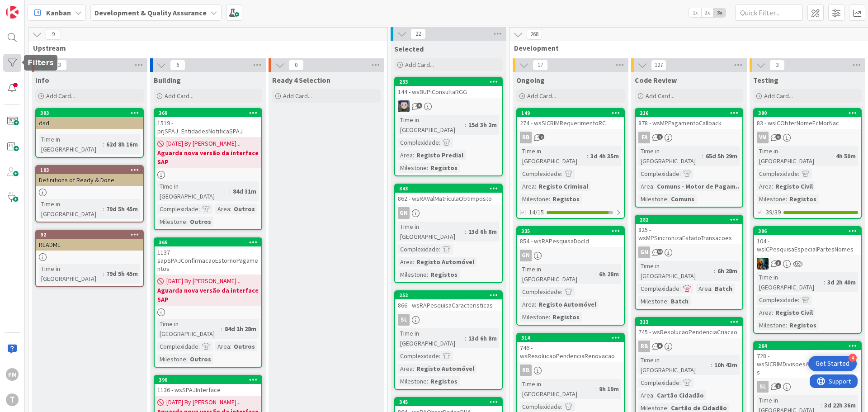  I want to click on span: 3x, so click(719, 13).